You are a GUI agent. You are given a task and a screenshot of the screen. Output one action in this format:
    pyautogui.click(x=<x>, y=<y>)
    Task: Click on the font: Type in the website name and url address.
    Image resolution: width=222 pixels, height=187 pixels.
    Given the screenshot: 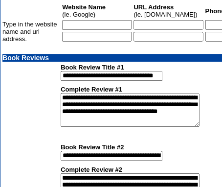 What is the action you would take?
    pyautogui.click(x=29, y=31)
    